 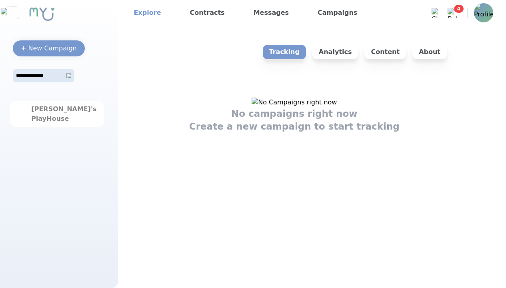 I want to click on div: + New Campaign, so click(x=49, y=48).